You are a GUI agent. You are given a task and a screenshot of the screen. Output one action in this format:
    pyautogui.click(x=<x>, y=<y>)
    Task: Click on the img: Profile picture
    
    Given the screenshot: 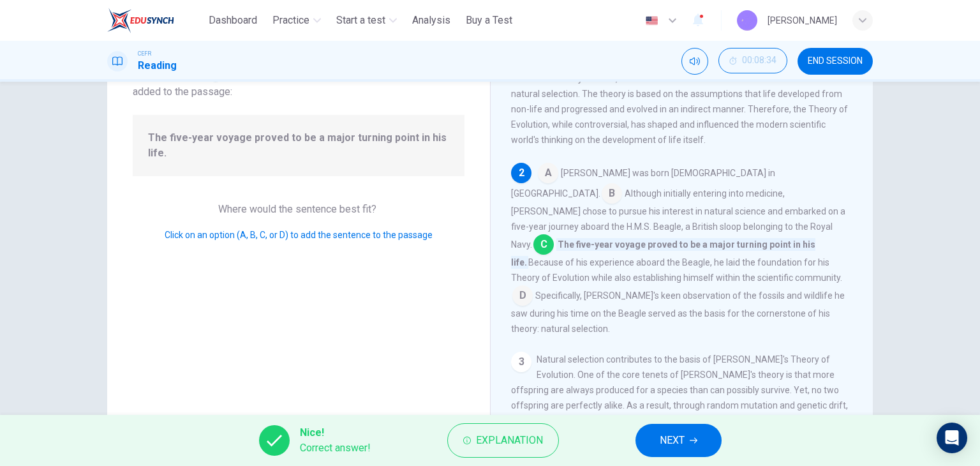 What is the action you would take?
    pyautogui.click(x=747, y=21)
    